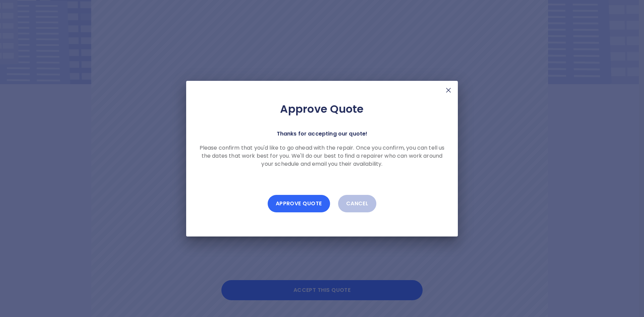 This screenshot has height=317, width=644. Describe the element at coordinates (322, 134) in the screenshot. I see `p: Thanks for accepting our quote!` at that location.